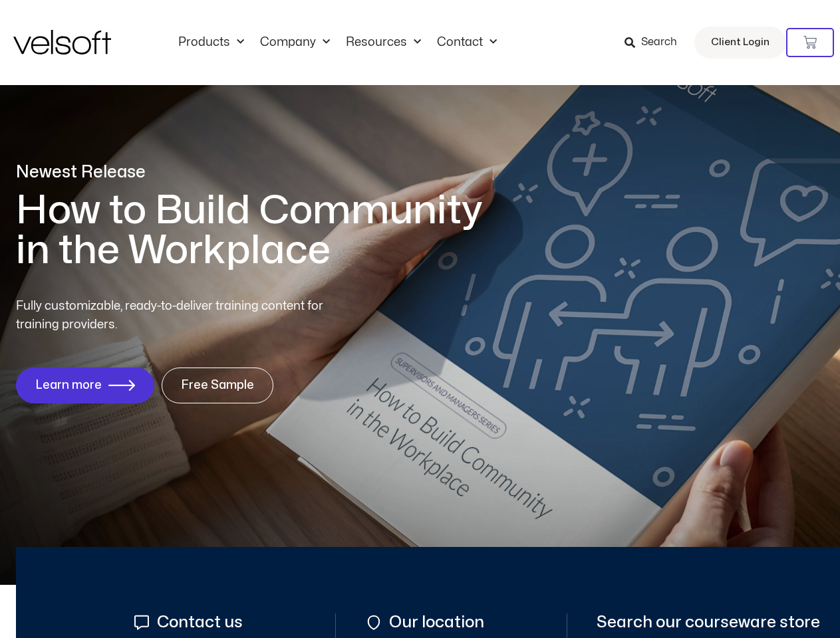 Image resolution: width=840 pixels, height=638 pixels. What do you see at coordinates (740, 43) in the screenshot?
I see `span: Client Login` at bounding box center [740, 43].